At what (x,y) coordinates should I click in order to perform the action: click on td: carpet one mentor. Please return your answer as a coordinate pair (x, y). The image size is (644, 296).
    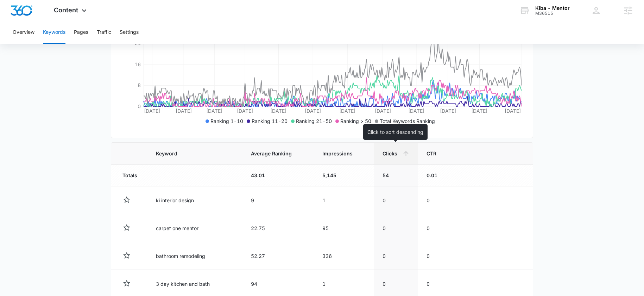
    Looking at the image, I should click on (195, 228).